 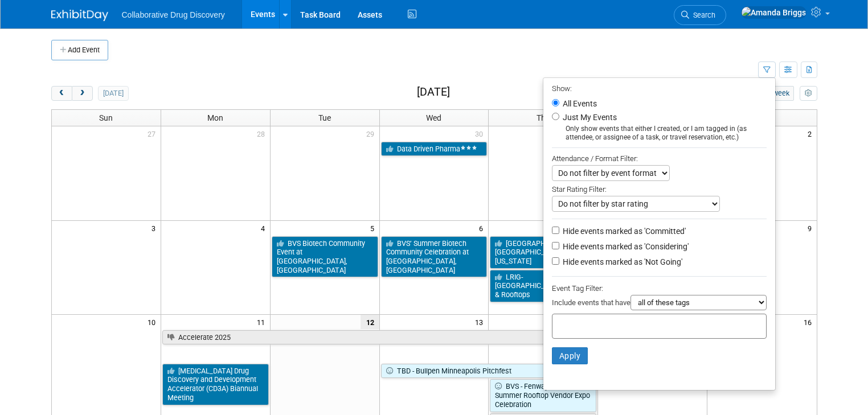 What do you see at coordinates (621, 262) in the screenshot?
I see `label: Hide events marked as 'Not Going'` at bounding box center [621, 262].